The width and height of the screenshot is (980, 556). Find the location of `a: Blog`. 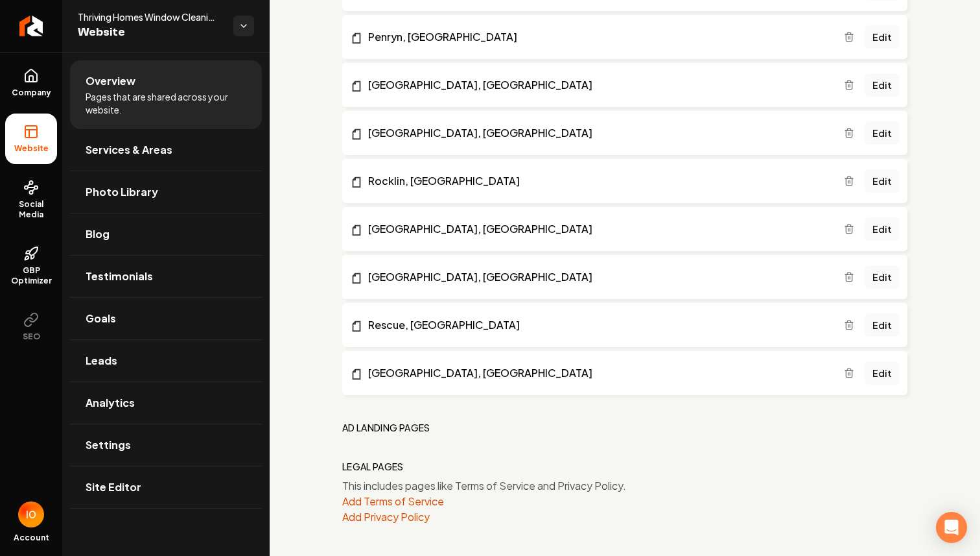

a: Blog is located at coordinates (166, 234).